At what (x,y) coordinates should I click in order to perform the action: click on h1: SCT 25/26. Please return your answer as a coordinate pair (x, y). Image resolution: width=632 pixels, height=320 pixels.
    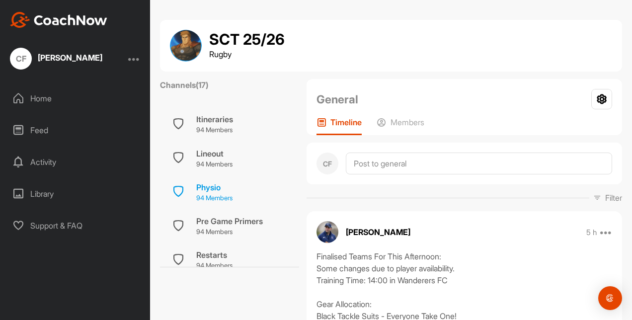
    Looking at the image, I should click on (247, 40).